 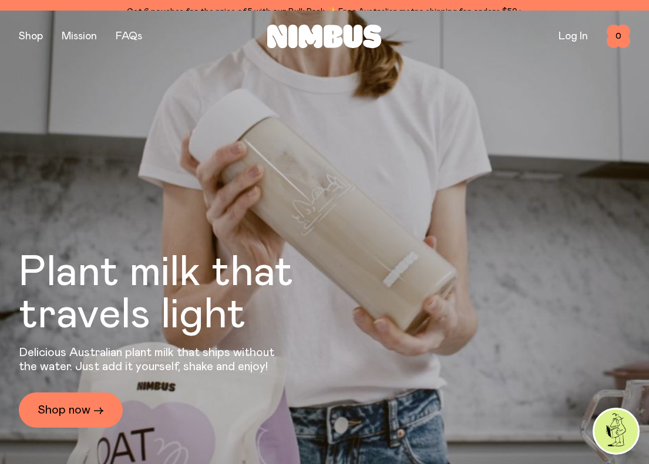 I want to click on a: FAQs, so click(x=129, y=36).